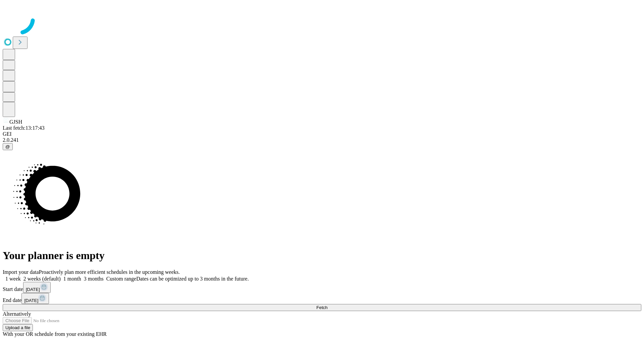 The height and width of the screenshot is (362, 644). What do you see at coordinates (93, 279) in the screenshot?
I see `span: 3 months` at bounding box center [93, 279].